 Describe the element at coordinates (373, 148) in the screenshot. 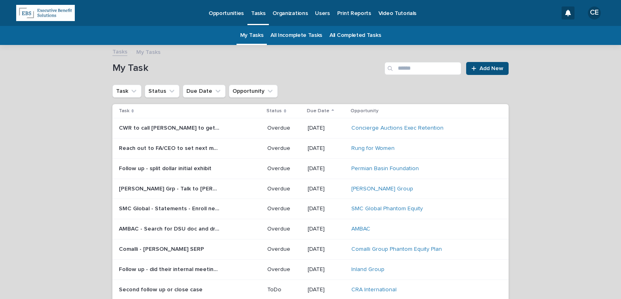

I see `a: Rung for Women` at that location.